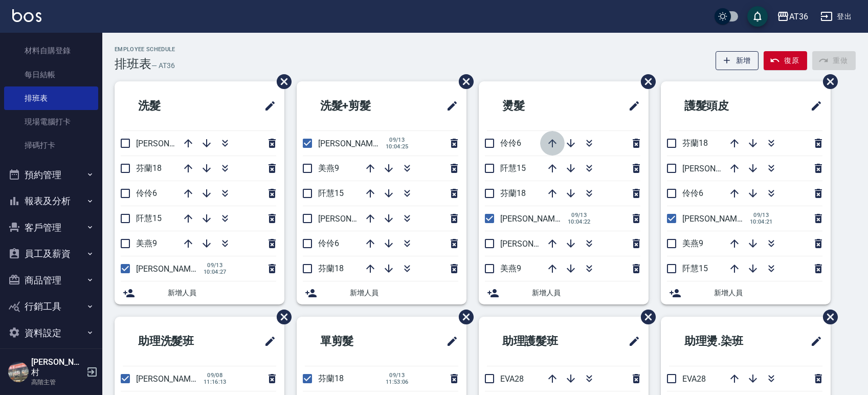 This screenshot has height=395, width=868. I want to click on img: Person, so click(18, 372).